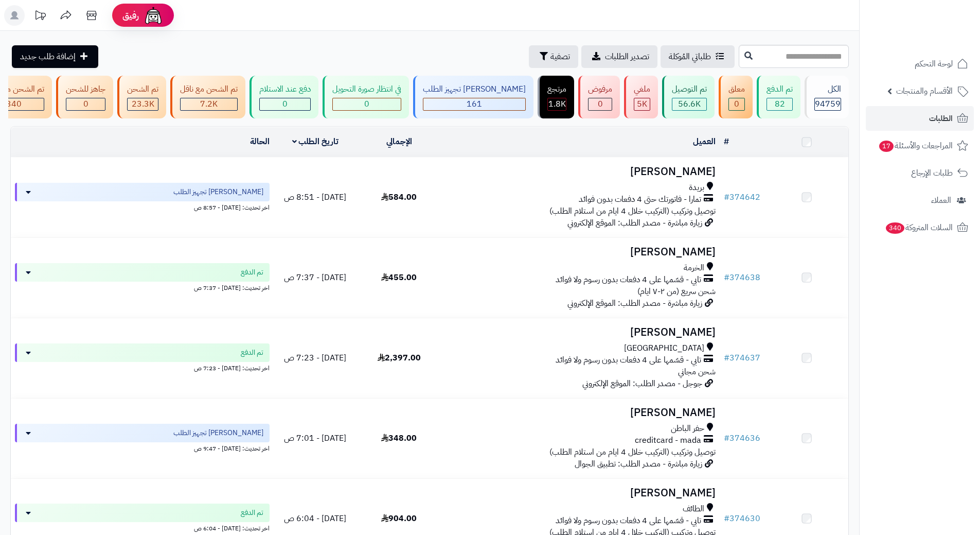 The image size is (980, 535). I want to click on a: الحالة, so click(259, 141).